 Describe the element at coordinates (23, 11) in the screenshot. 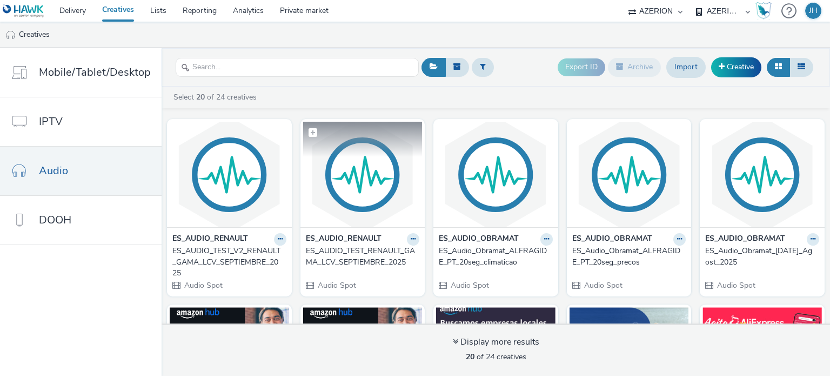

I see `img: undefined Logo` at that location.